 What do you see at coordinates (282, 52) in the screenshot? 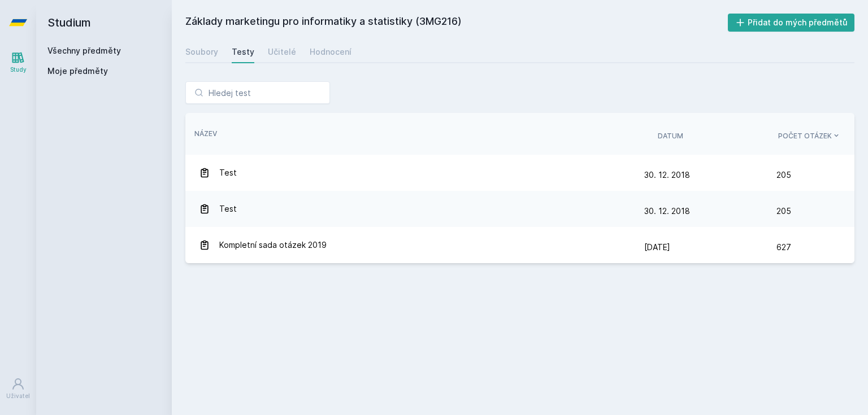
I see `div: Učitelé` at bounding box center [282, 52].